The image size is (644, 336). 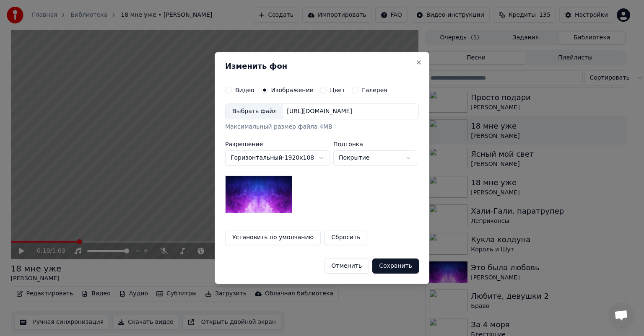 I want to click on label: Видео, so click(x=245, y=90).